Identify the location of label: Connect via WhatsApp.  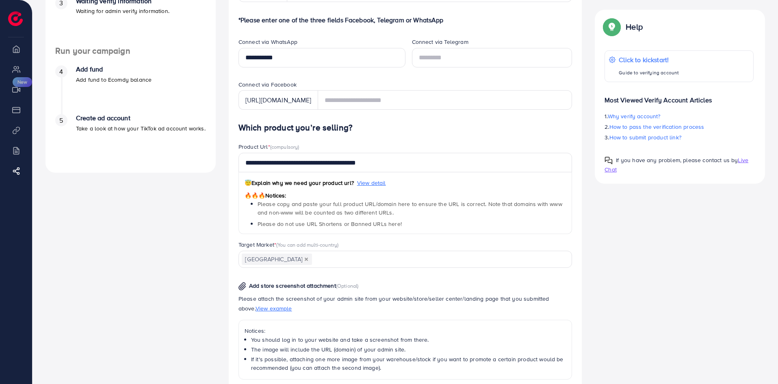
(268, 42).